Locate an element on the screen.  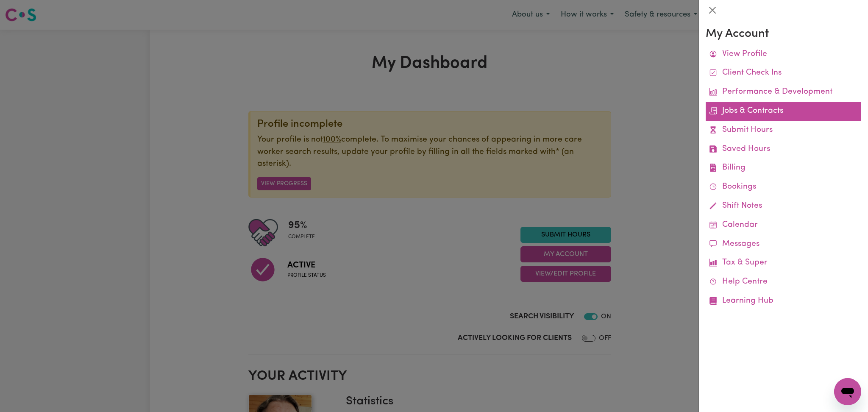
a: View Profile is located at coordinates (783, 54).